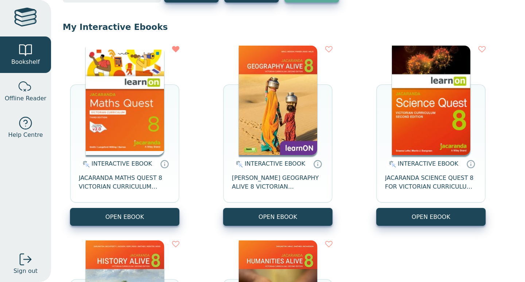 This screenshot has width=525, height=282. I want to click on img: 5407fe0c-7f91-e911-a97e-0272d098c78b.jpg, so click(278, 100).